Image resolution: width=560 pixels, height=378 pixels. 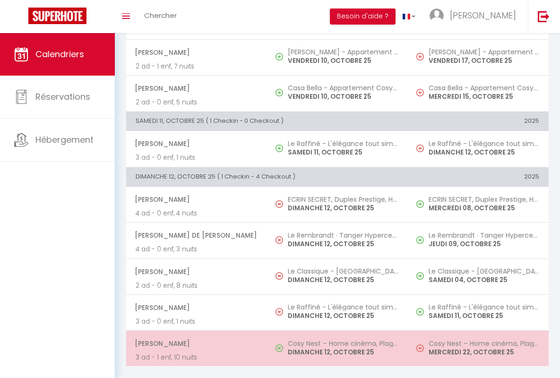 I want to click on p: 2 ad - 0 enf, 5 nuits, so click(x=197, y=102).